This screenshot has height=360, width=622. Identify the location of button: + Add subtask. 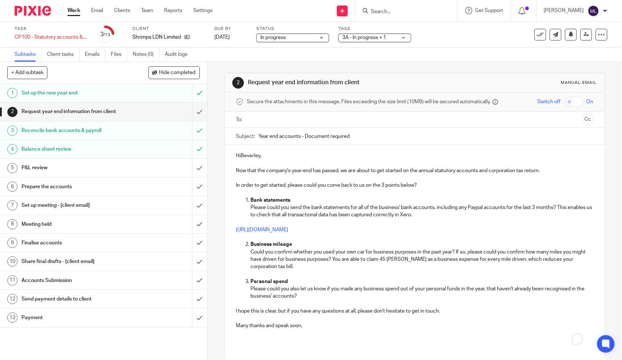
(27, 73).